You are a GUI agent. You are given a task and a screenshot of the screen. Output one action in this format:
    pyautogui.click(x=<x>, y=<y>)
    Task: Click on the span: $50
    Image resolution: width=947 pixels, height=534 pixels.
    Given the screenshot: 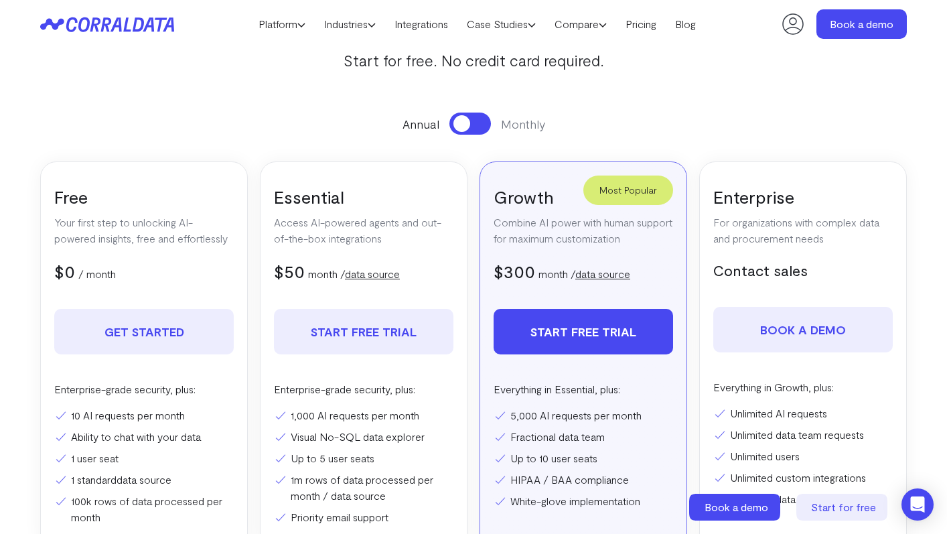 What is the action you would take?
    pyautogui.click(x=289, y=271)
    